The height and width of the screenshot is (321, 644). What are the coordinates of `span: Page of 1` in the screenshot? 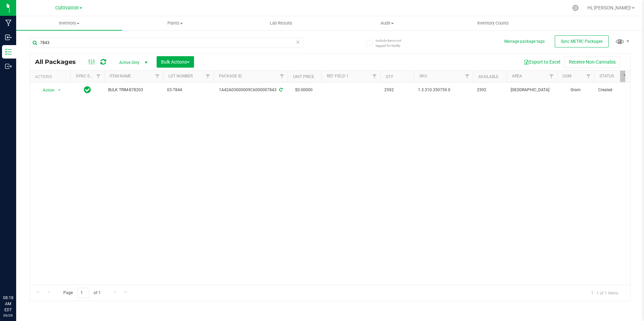 It's located at (82, 293).